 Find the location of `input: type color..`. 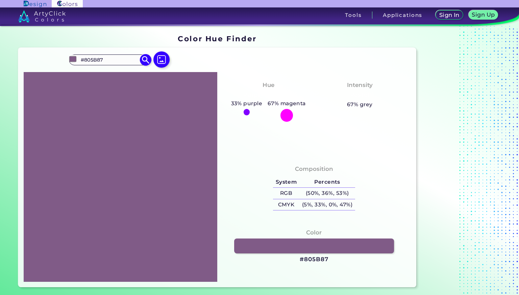

input: type color.. is located at coordinates (110, 59).